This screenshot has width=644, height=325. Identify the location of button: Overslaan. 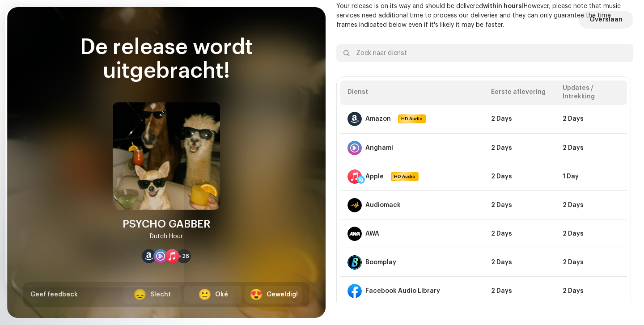
(606, 19).